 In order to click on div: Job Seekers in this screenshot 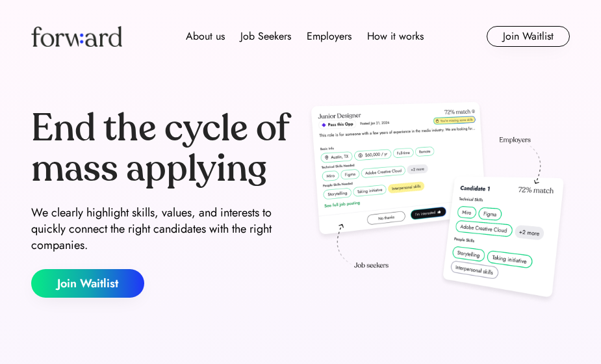, I will do `click(266, 36)`.